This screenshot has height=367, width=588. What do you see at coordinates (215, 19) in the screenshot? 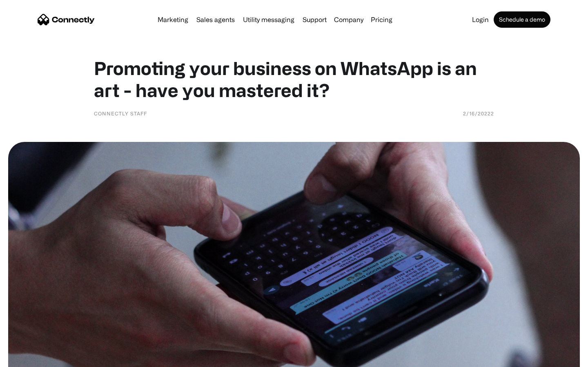
I see `a: Sales agents` at bounding box center [215, 19].